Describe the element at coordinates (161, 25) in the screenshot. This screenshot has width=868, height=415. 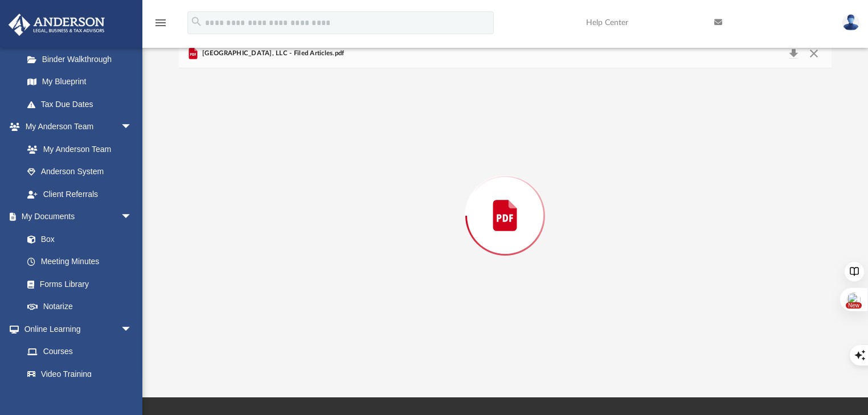
I see `a: menu` at that location.